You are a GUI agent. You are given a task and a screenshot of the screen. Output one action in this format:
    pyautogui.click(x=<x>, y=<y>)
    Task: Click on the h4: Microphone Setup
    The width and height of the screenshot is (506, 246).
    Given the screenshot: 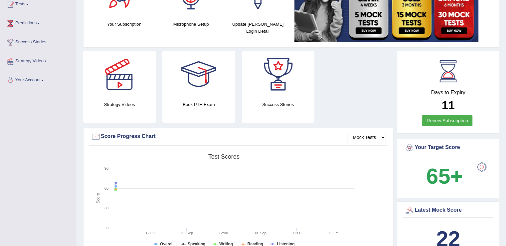 What is the action you would take?
    pyautogui.click(x=191, y=24)
    